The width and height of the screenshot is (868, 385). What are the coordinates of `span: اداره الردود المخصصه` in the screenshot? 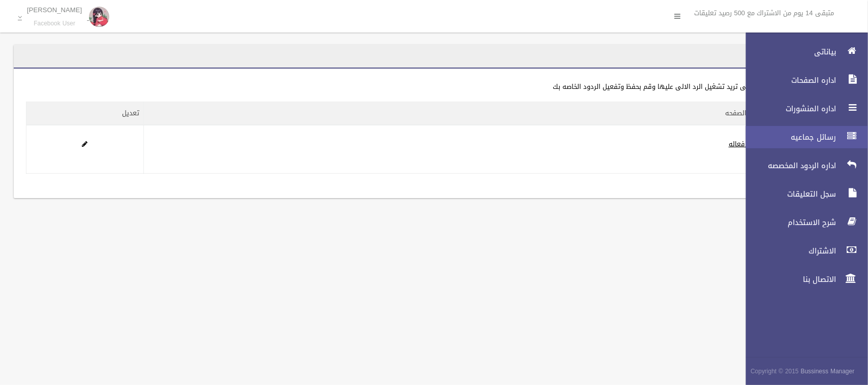 It's located at (788, 166).